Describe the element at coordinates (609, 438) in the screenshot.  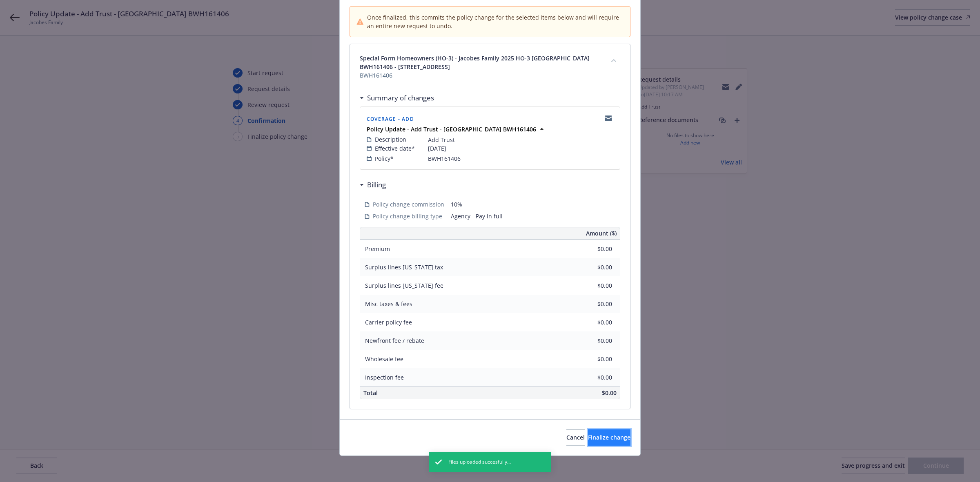
I see `button: Finalize change` at that location.